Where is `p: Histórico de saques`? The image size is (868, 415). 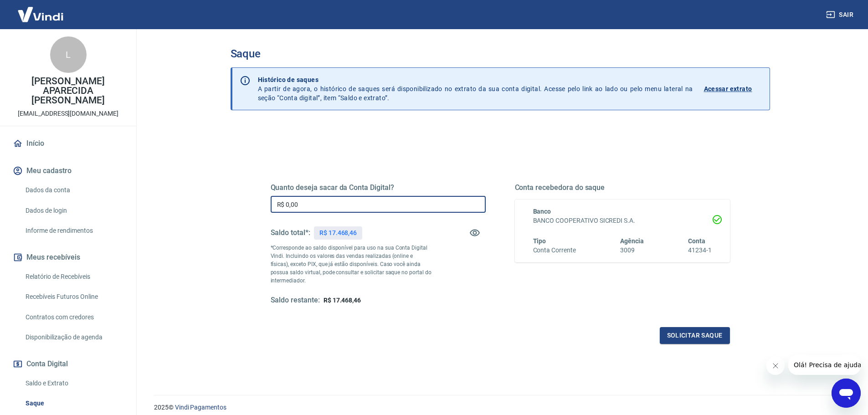
p: Histórico de saques is located at coordinates (476, 79).